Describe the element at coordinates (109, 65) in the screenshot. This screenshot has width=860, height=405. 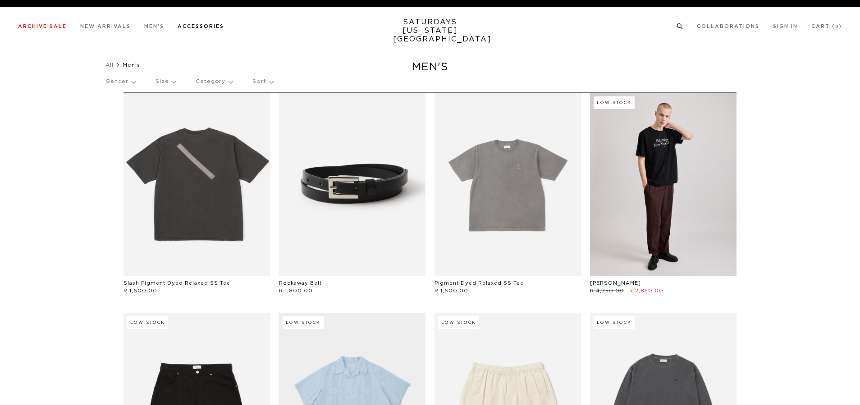
I see `a: All` at that location.